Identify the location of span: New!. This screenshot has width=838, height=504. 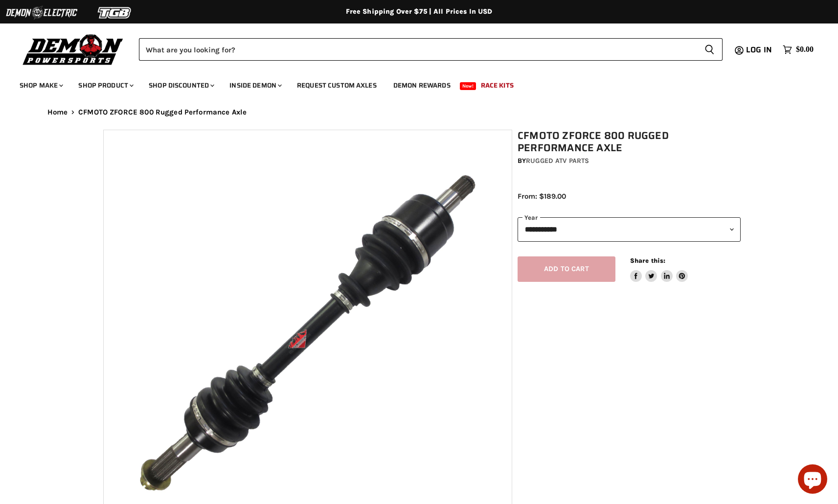
(468, 86).